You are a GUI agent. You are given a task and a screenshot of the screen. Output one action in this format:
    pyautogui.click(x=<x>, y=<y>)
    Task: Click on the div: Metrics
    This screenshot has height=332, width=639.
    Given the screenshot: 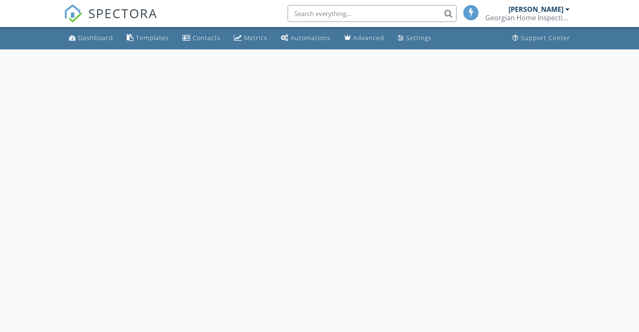 What is the action you would take?
    pyautogui.click(x=255, y=38)
    